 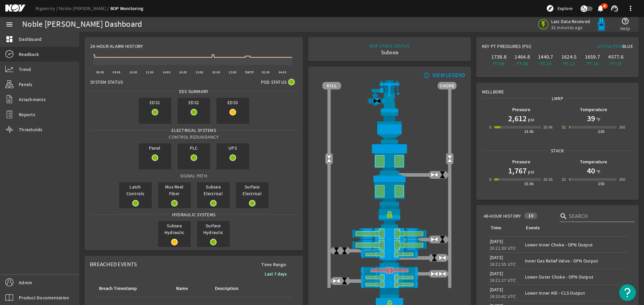 I want to click on img: Valve2Close.png, so click(x=377, y=101).